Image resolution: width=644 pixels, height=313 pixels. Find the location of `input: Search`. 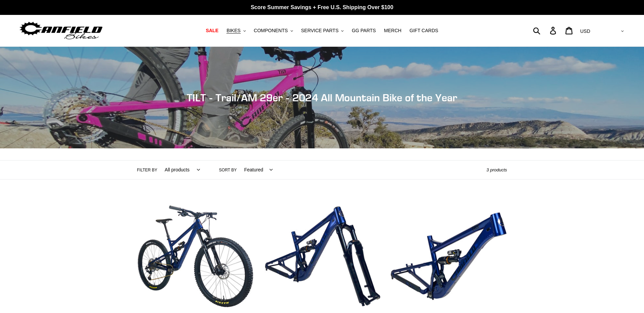

input: Search is located at coordinates (545, 31).